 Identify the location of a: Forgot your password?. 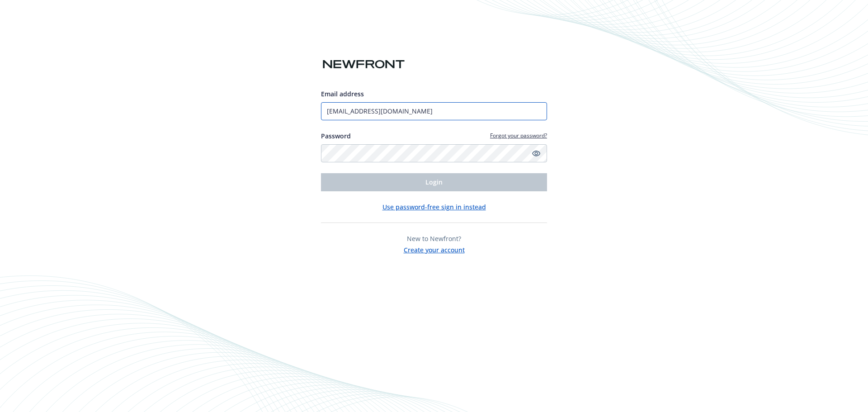
(518, 135).